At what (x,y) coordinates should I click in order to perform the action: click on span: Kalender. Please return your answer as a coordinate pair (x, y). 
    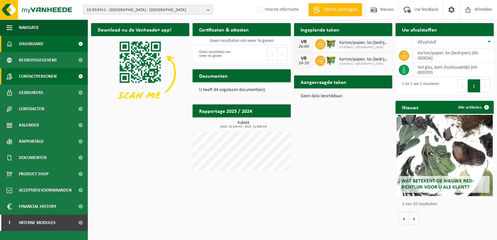
    Looking at the image, I should click on (29, 125).